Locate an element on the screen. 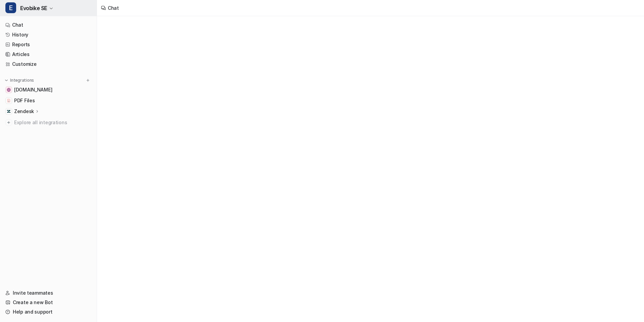 The image size is (644, 322). img: www.evobike.se is located at coordinates (9, 90).